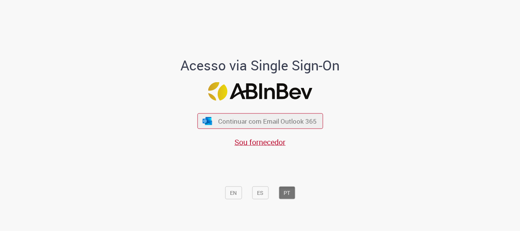 The height and width of the screenshot is (231, 520). What do you see at coordinates (260, 91) in the screenshot?
I see `img: Logo ABInBev` at bounding box center [260, 91].